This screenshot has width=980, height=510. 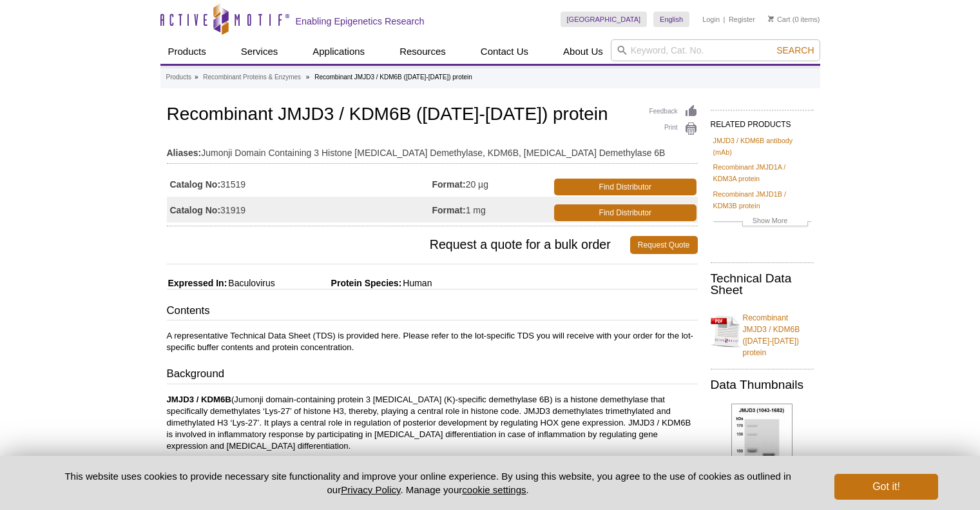 I want to click on span: Request a quote for a bulk order, so click(x=398, y=245).